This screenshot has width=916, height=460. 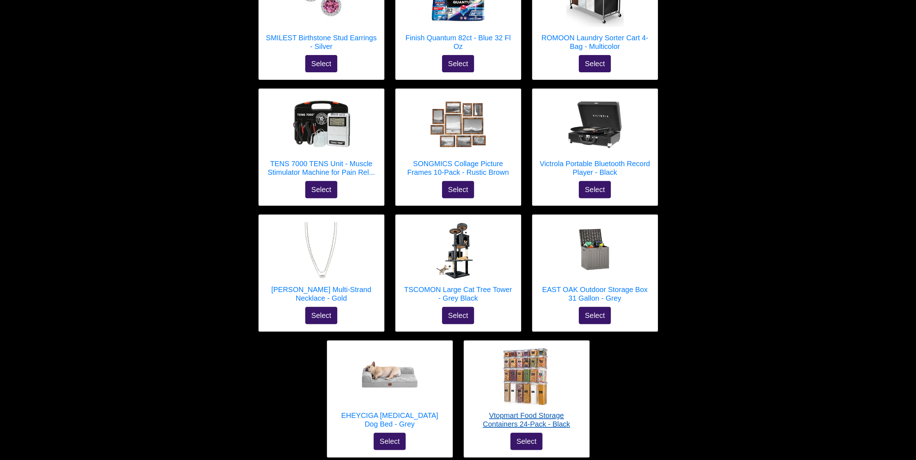 I want to click on img: TENS 7000 TENS Unit - Muscle Stimulator Machine for Pain Relief, so click(x=321, y=125).